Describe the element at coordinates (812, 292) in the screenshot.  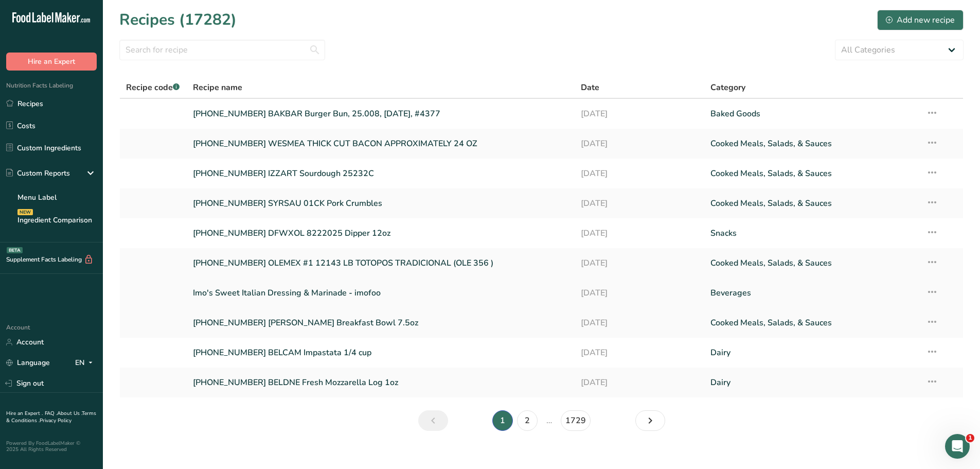
I see `a: Beverages` at that location.